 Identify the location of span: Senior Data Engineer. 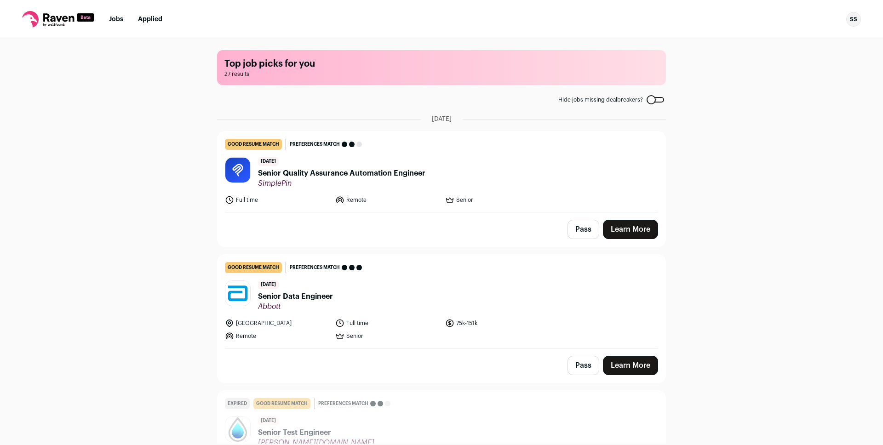
(295, 297).